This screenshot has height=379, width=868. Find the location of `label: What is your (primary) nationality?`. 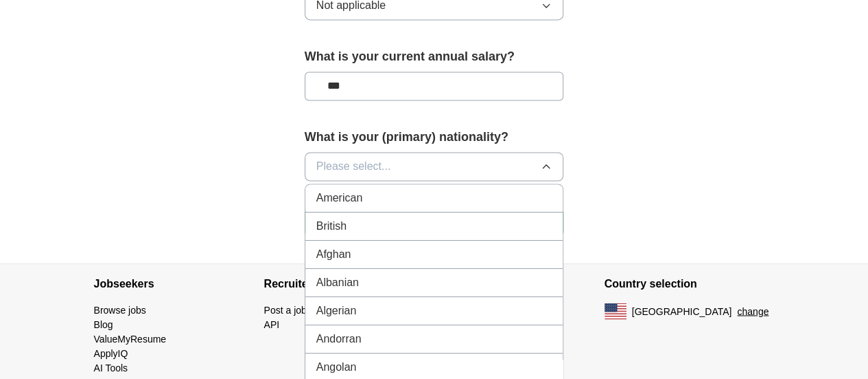

label: What is your (primary) nationality? is located at coordinates (434, 137).